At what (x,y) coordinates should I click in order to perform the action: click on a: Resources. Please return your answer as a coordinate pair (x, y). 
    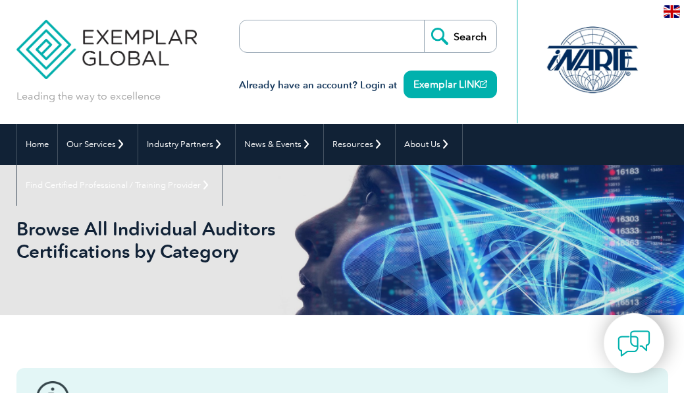
    Looking at the image, I should click on (360, 144).